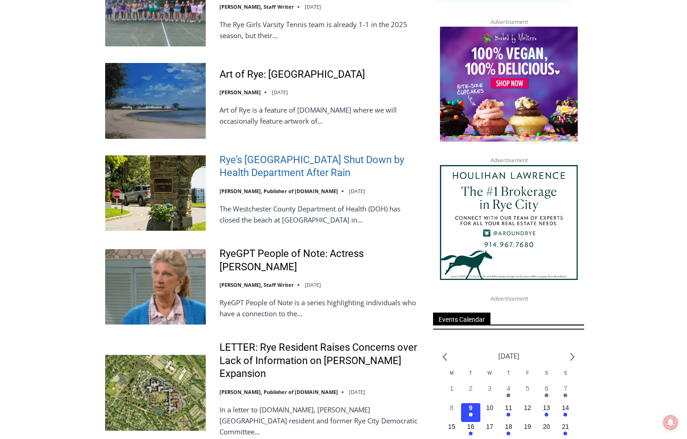 Image resolution: width=687 pixels, height=439 pixels. Describe the element at coordinates (566, 412) in the screenshot. I see `button: 14 Has events` at that location.